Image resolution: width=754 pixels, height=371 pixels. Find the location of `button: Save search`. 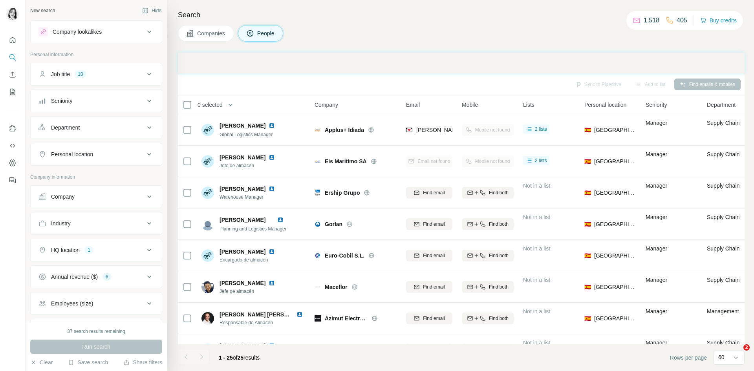

button: Save search is located at coordinates (88, 363).